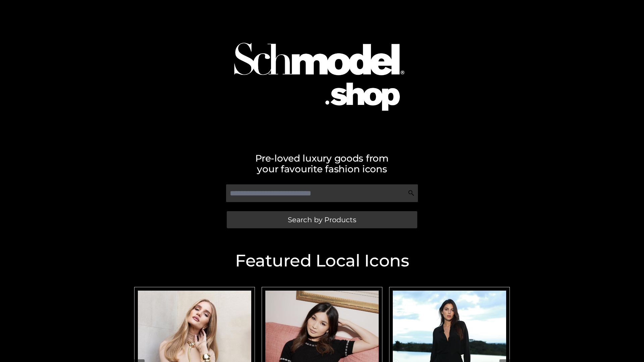 The height and width of the screenshot is (362, 644). What do you see at coordinates (322, 219) in the screenshot?
I see `span: Search by Products` at bounding box center [322, 219].